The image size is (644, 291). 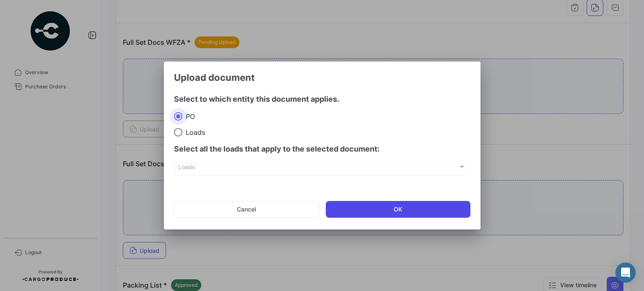 I want to click on button: OK, so click(x=398, y=210).